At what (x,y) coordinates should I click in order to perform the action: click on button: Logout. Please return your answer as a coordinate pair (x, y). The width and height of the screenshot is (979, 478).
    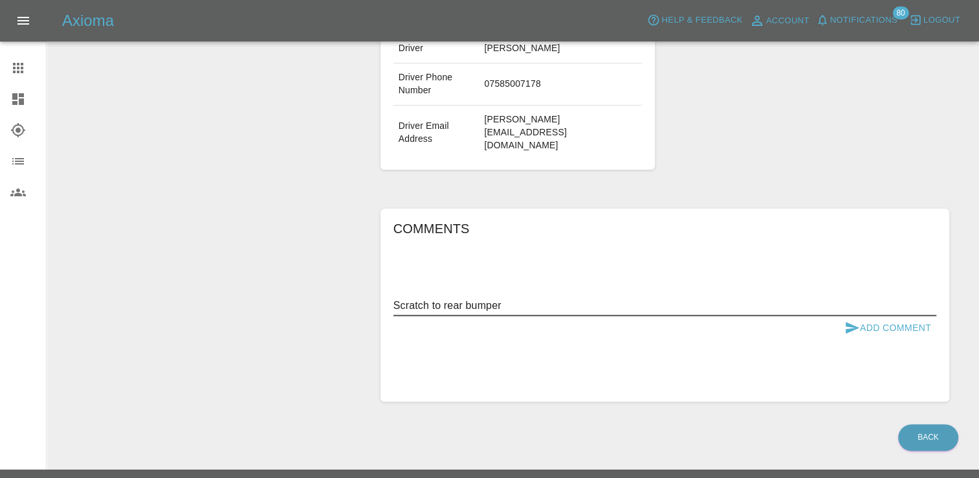
    Looking at the image, I should click on (935, 20).